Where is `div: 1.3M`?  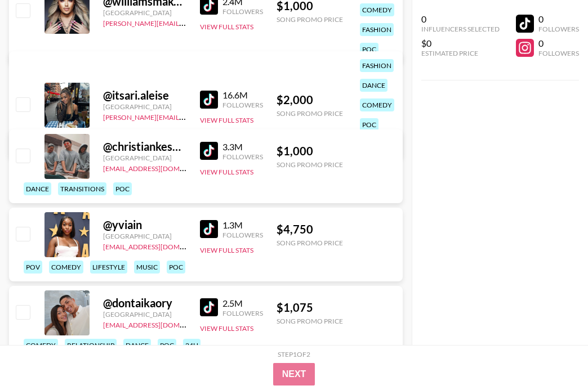
div: 1.3M is located at coordinates (242, 225).